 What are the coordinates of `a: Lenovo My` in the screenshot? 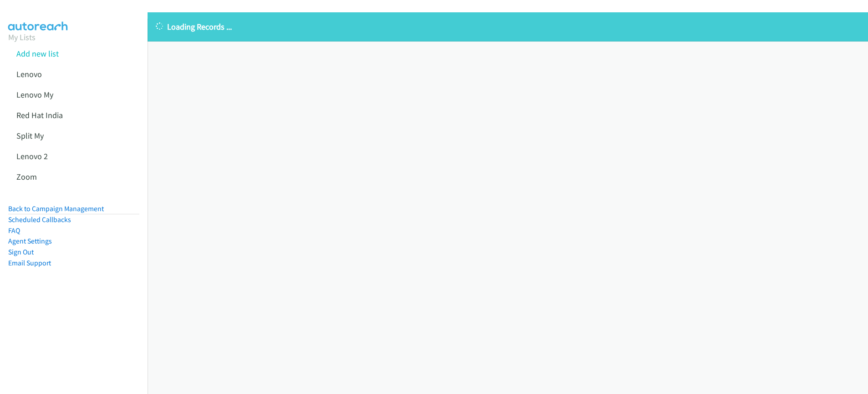 It's located at (35, 94).